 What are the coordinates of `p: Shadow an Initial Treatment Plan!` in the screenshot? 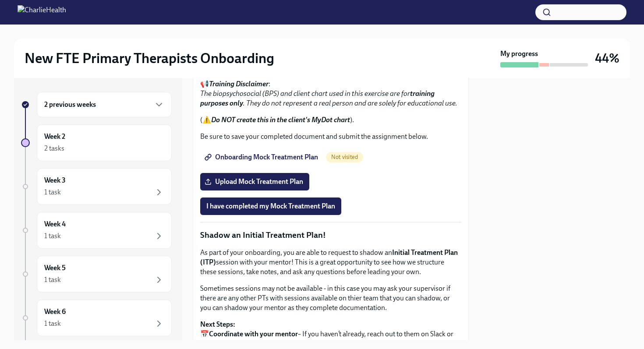 It's located at (331, 235).